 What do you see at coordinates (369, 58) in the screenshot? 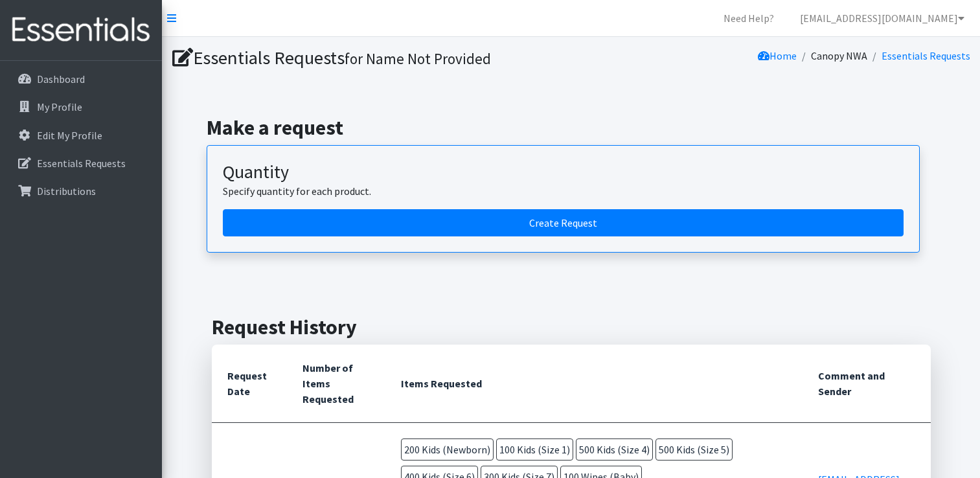
I see `h1: Essentials Requests` at bounding box center [369, 58].